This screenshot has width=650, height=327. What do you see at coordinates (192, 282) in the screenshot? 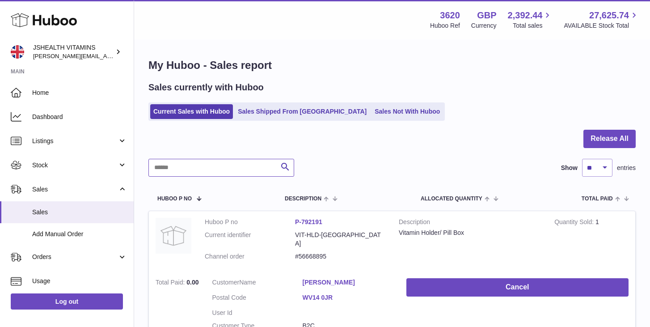
I see `span: 0.00` at bounding box center [192, 282].